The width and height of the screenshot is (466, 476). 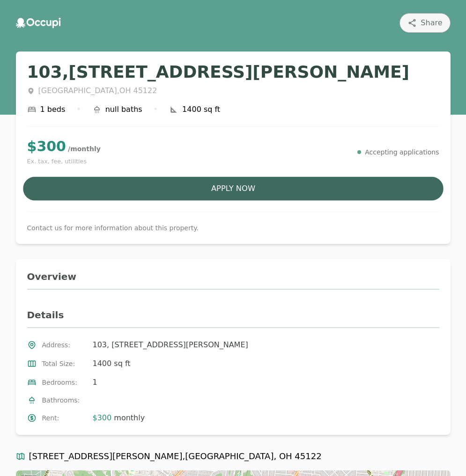 What do you see at coordinates (233, 280) in the screenshot?
I see `h2: Overview` at bounding box center [233, 280].